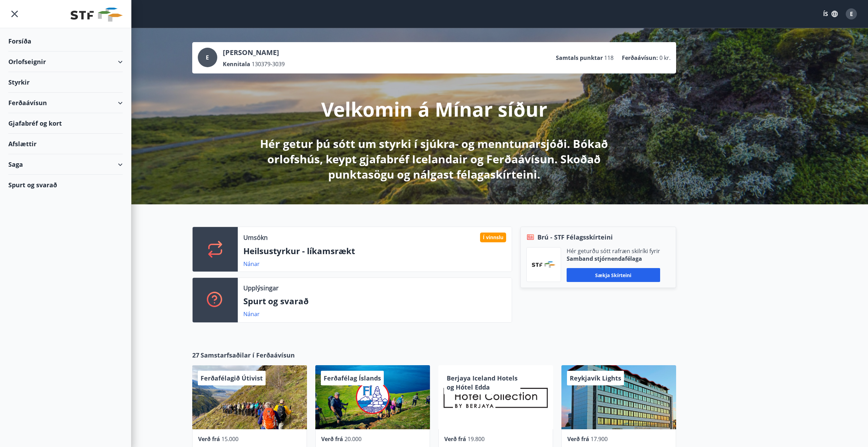 The width and height of the screenshot is (868, 447). Describe the element at coordinates (236, 64) in the screenshot. I see `p: Kennitala` at that location.